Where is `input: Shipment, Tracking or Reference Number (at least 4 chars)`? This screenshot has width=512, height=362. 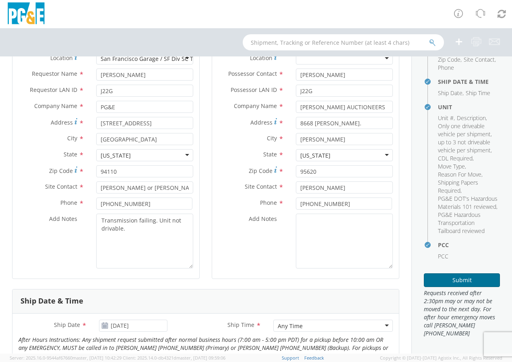 input: Shipment, Tracking or Reference Number (at least 4 chars) is located at coordinates (343, 42).